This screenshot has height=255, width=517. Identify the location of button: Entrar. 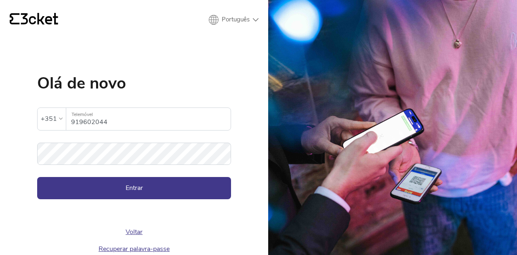
(134, 188).